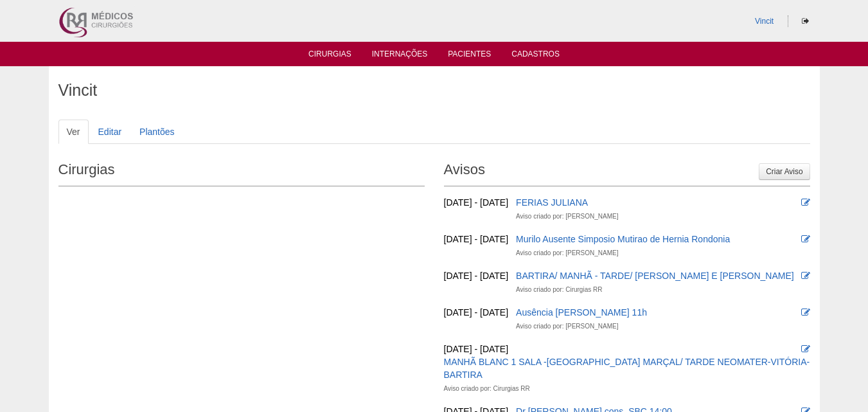  What do you see at coordinates (552, 203) in the screenshot?
I see `a: FERIAS JULIANA` at bounding box center [552, 203].